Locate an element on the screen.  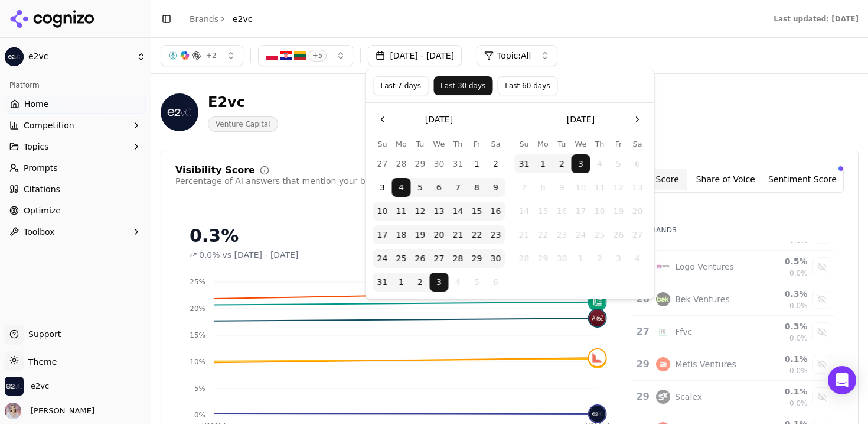
button: Sunday, August 10th, 2025, selected is located at coordinates (383, 211).